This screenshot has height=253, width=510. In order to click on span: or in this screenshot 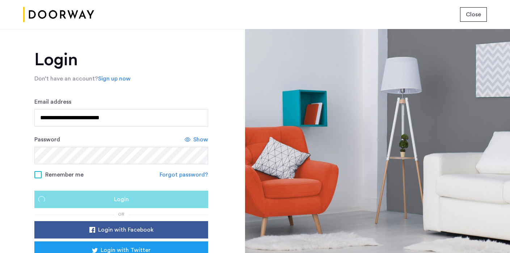, I will do `click(121, 214)`.